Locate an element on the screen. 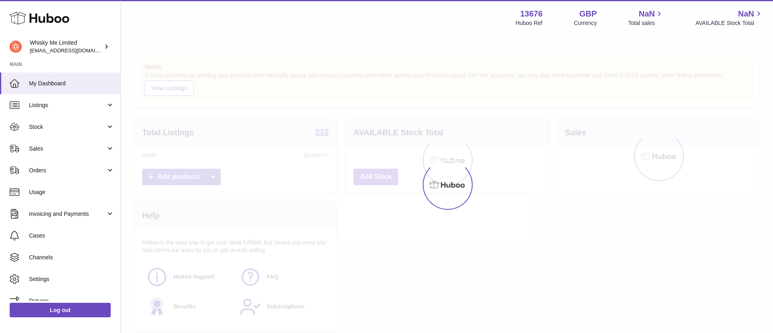 This screenshot has width=773, height=333. span: My Dashboard is located at coordinates (72, 83).